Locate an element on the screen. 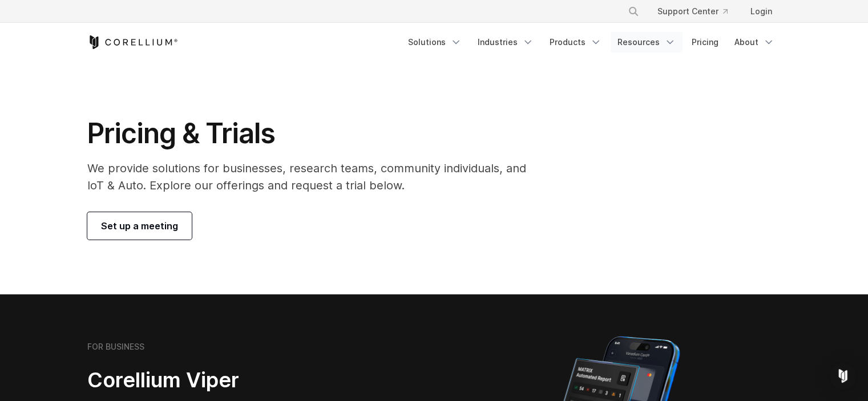 Image resolution: width=868 pixels, height=401 pixels. h6: FOR BUSINESS is located at coordinates (116, 347).